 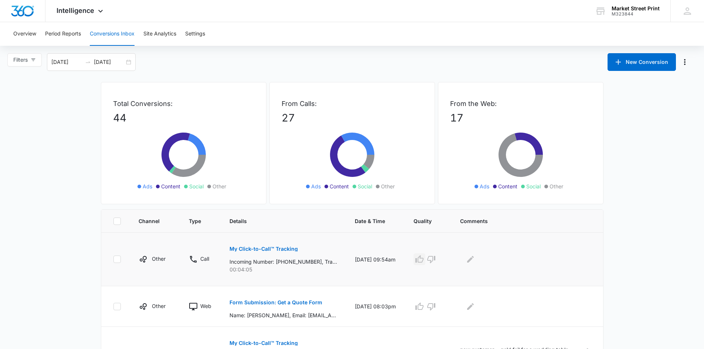 What do you see at coordinates (206, 306) in the screenshot?
I see `p: Web` at bounding box center [206, 306].